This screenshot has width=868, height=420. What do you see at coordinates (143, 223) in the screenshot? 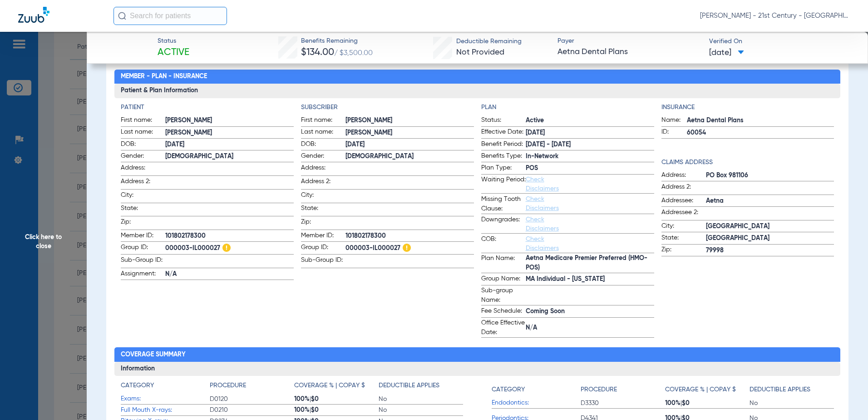
I see `span: Zip:` at bounding box center [143, 223].